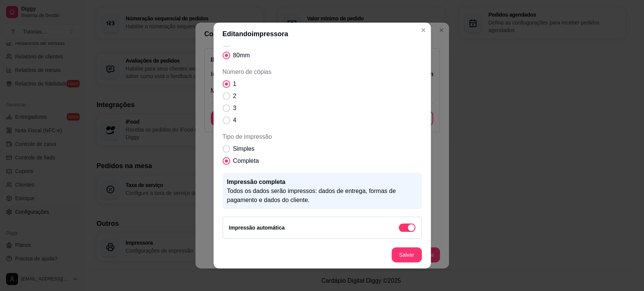 Image resolution: width=644 pixels, height=291 pixels. What do you see at coordinates (322, 96) in the screenshot?
I see `div: Número de cópias` at bounding box center [322, 96].